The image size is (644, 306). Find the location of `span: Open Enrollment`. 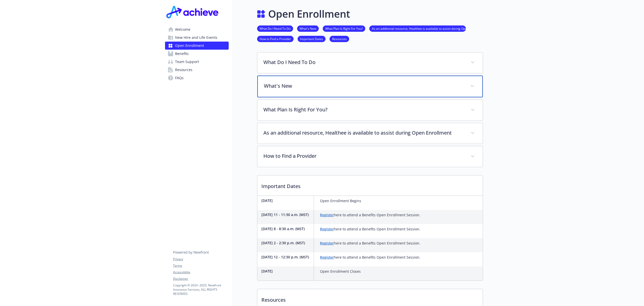

span: Open Enrollment is located at coordinates (189, 46).